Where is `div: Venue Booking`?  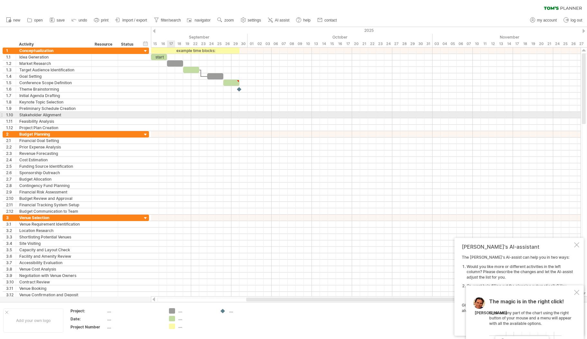
div: Venue Booking is located at coordinates (54, 289).